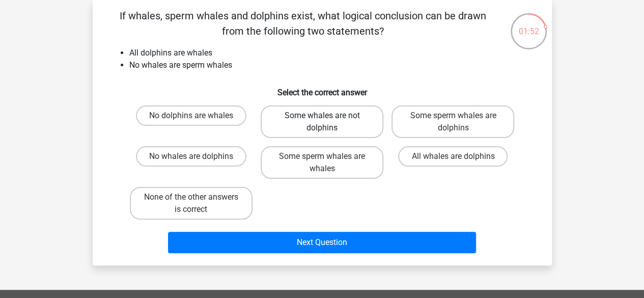  What do you see at coordinates (322, 162) in the screenshot?
I see `label: Some sperm whales are whales` at bounding box center [322, 162].